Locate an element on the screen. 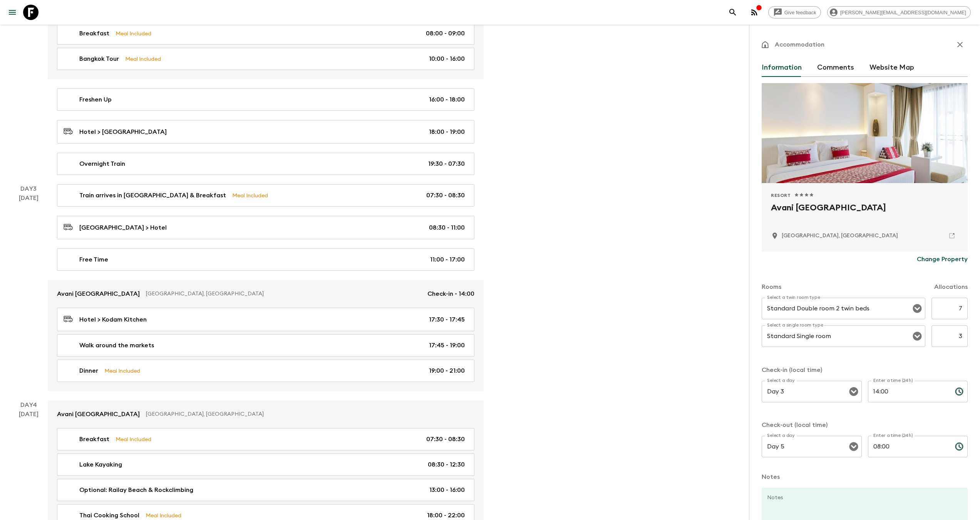 This screenshot has height=520, width=980. p: 18:00 - 22:00 is located at coordinates (446, 515).